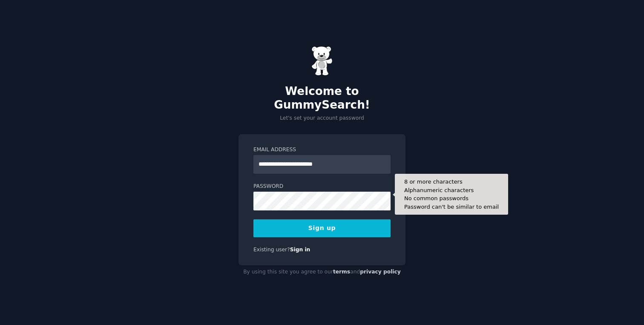 Image resolution: width=644 pixels, height=325 pixels. What do you see at coordinates (300, 250) in the screenshot?
I see `a: Sign in` at bounding box center [300, 250].